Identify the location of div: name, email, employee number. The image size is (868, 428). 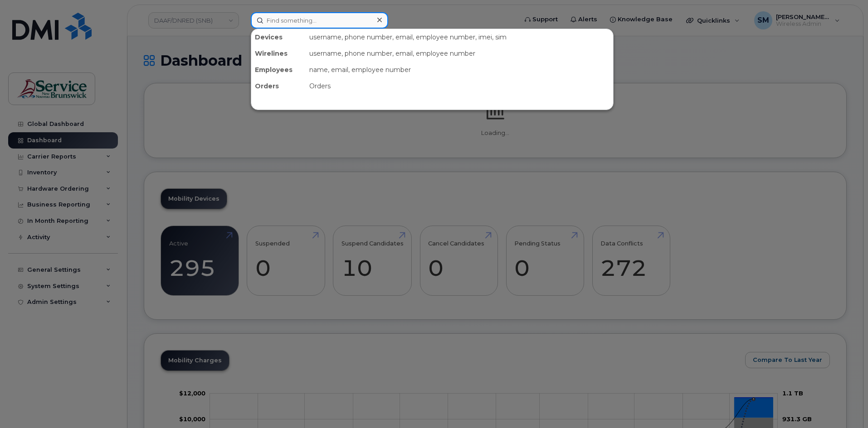
(459, 70).